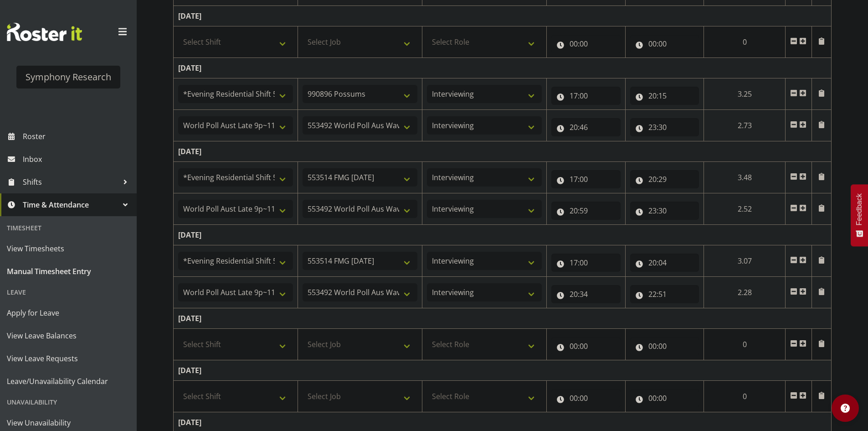 The height and width of the screenshot is (431, 868). I want to click on span: Apply for Leave, so click(68, 313).